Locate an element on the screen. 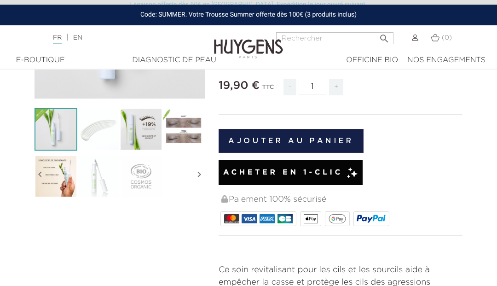  a: Diagnostic de peau is located at coordinates (174, 60).